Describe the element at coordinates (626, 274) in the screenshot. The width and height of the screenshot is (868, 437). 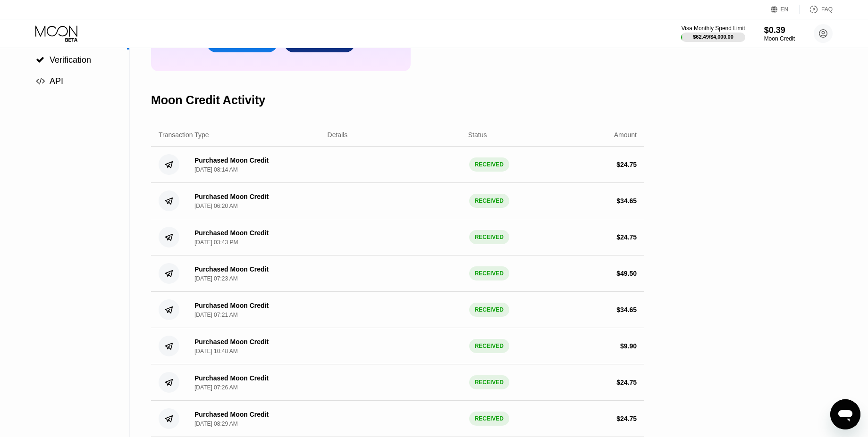
I see `div: $ 49.50` at that location.